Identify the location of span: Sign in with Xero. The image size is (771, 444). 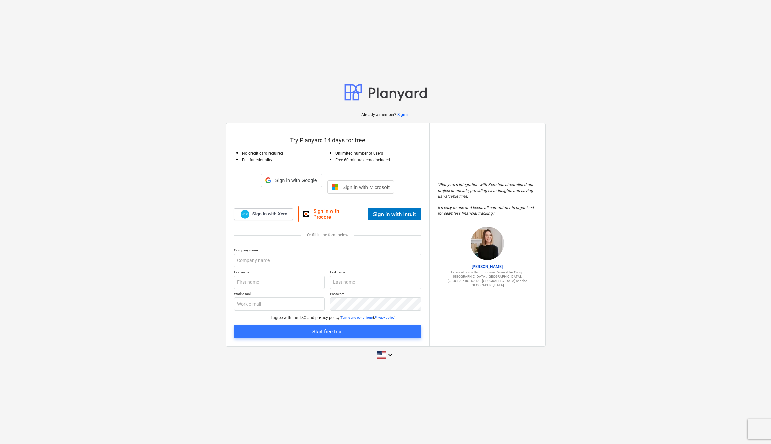
(270, 214).